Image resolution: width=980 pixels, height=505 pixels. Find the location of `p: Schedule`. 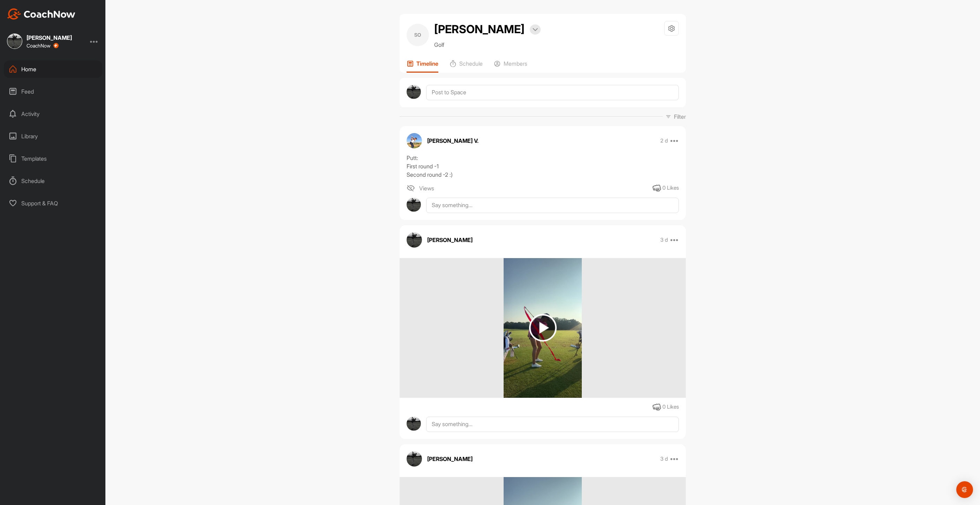

p: Schedule is located at coordinates (471, 63).